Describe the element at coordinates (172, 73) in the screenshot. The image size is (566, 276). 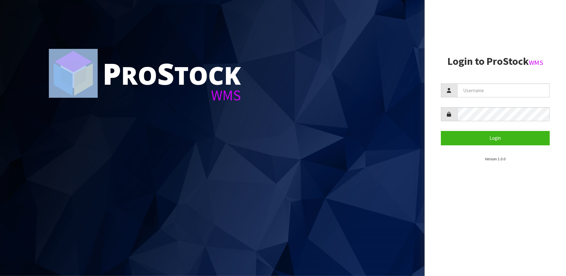
I see `div: ro tock` at that location.